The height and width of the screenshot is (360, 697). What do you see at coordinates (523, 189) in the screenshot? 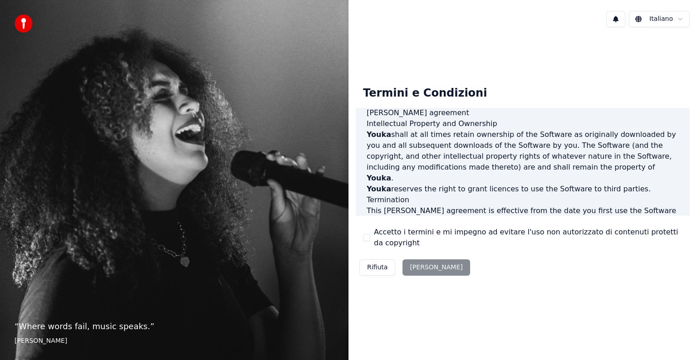
I see `p: reserves the right to grant licences to use the Software to third parties.` at bounding box center [523, 189].